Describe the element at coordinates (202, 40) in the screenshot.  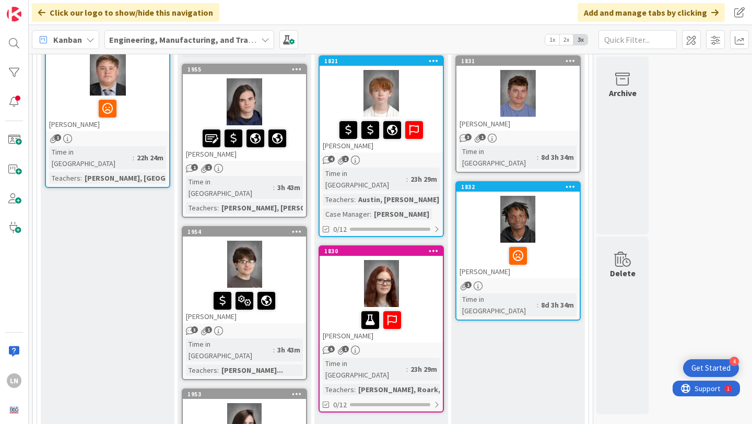
I see `b: Engineering, Manufacturing, and Transportation` at that location.